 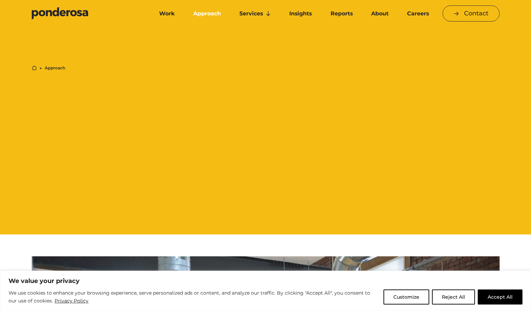 What do you see at coordinates (453, 297) in the screenshot?
I see `button: Reject All` at bounding box center [453, 297].